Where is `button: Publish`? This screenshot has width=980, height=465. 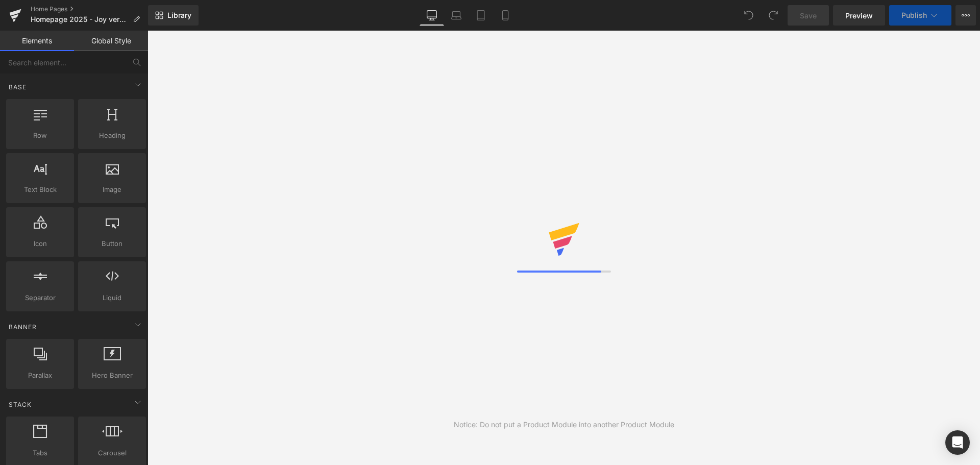 button: Publish is located at coordinates (920, 15).